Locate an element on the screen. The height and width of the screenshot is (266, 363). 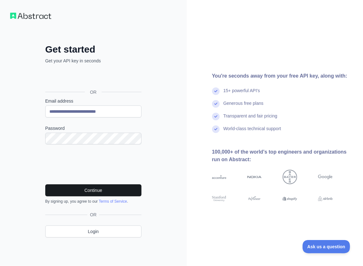
label: Password is located at coordinates (93, 128).